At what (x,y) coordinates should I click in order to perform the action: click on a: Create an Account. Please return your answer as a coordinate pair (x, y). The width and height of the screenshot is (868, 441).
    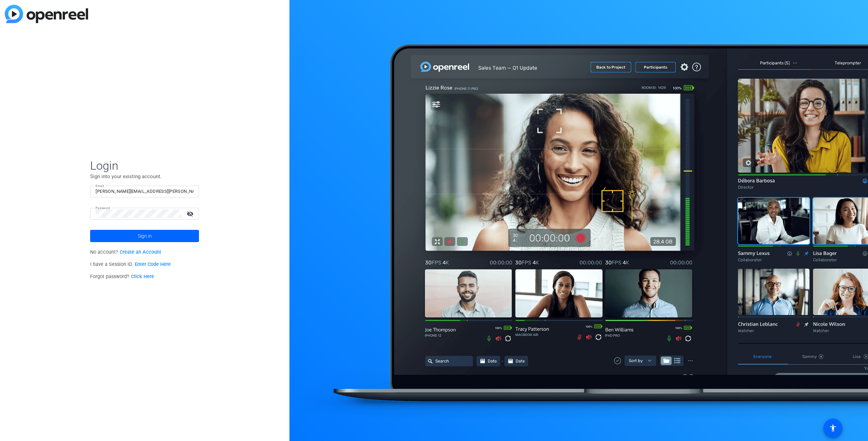
    Looking at the image, I should click on (141, 252).